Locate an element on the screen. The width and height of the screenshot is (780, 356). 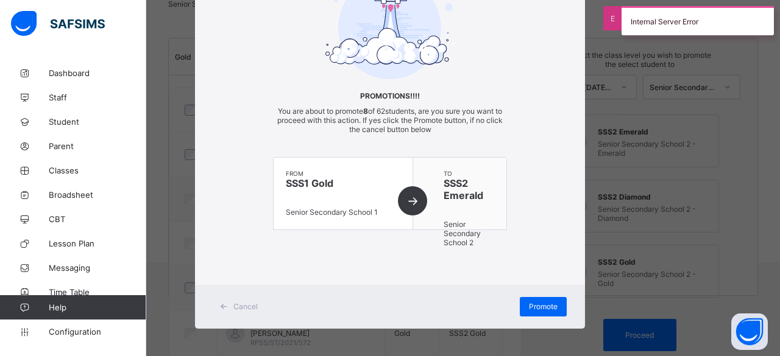
span: from is located at coordinates (343, 174).